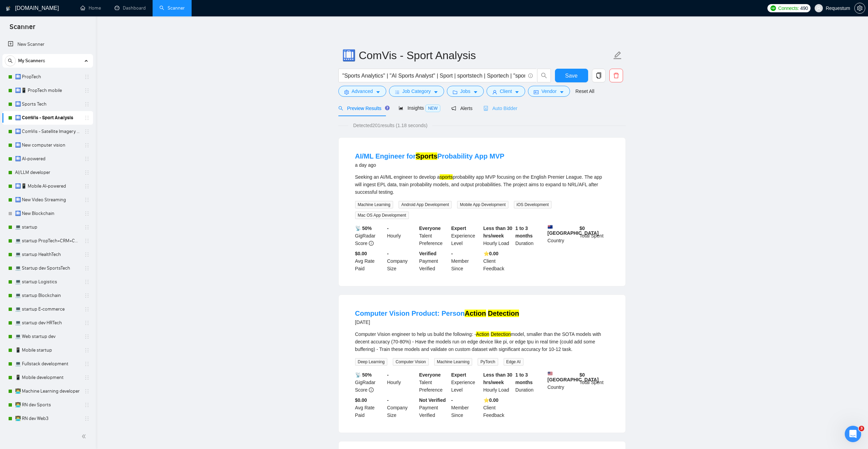 This screenshot has height=449, width=868. I want to click on a: 🛄 New Video Streaming, so click(48, 200).